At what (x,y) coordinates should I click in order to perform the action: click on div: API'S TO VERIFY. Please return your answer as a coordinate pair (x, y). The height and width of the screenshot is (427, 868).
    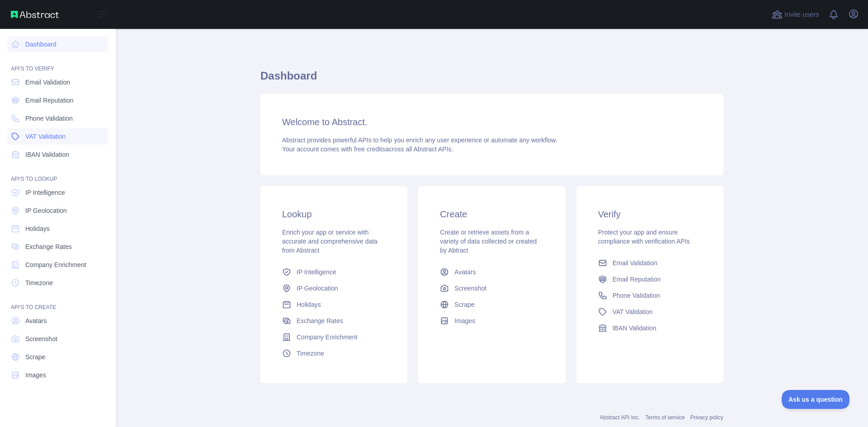
    Looking at the image, I should click on (57, 63).